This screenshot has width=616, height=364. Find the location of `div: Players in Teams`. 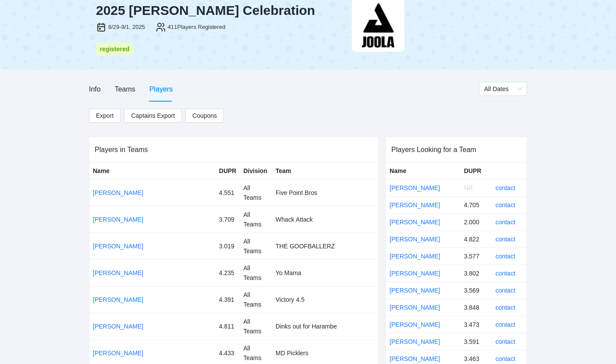

div: Players in Teams is located at coordinates (234, 149).